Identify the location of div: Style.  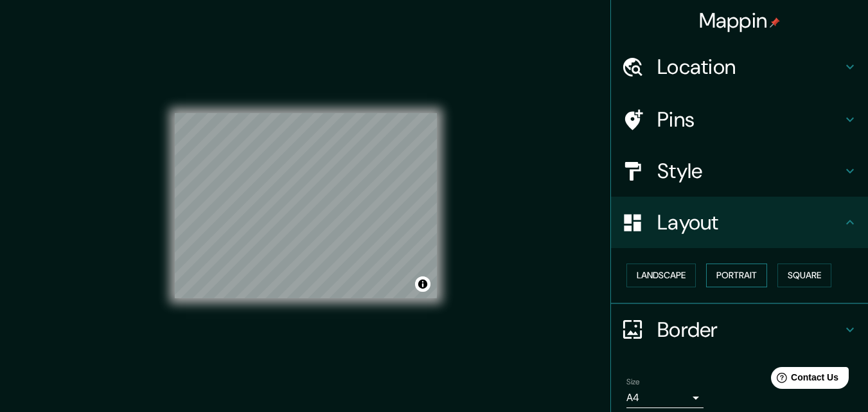
(739, 171).